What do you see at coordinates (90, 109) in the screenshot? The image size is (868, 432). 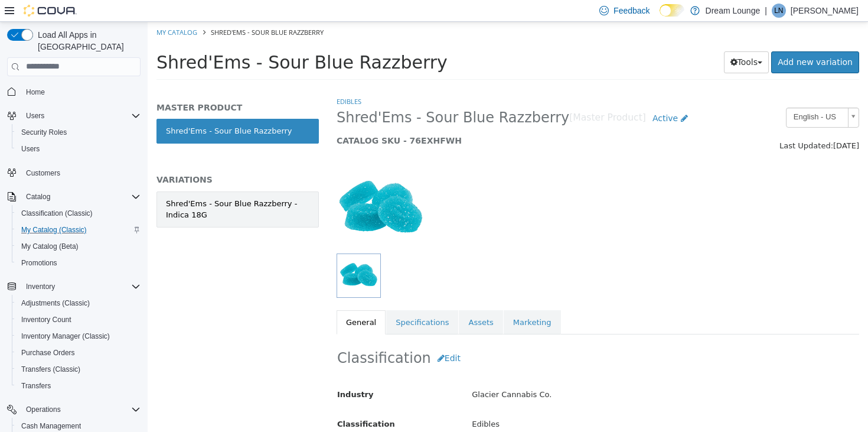 I see `a: Shred'Ems - Sour Blue Razzberry` at bounding box center [90, 109].